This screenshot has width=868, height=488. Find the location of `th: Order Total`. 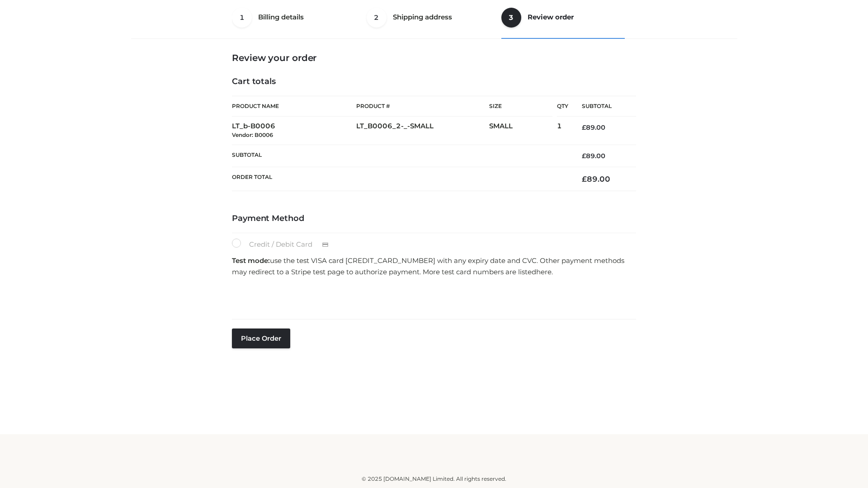

th: Order Total is located at coordinates (400, 179).